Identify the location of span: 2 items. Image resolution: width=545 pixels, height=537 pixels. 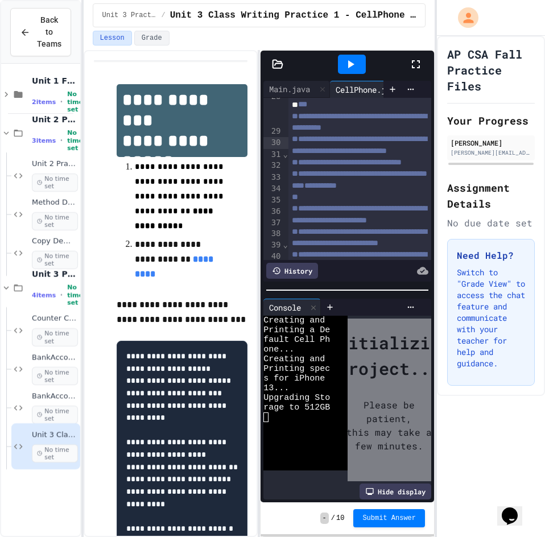
(44, 102).